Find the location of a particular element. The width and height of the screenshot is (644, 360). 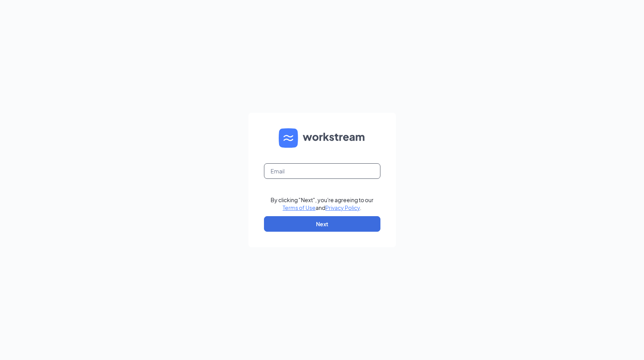

input: Email is located at coordinates (322, 171).